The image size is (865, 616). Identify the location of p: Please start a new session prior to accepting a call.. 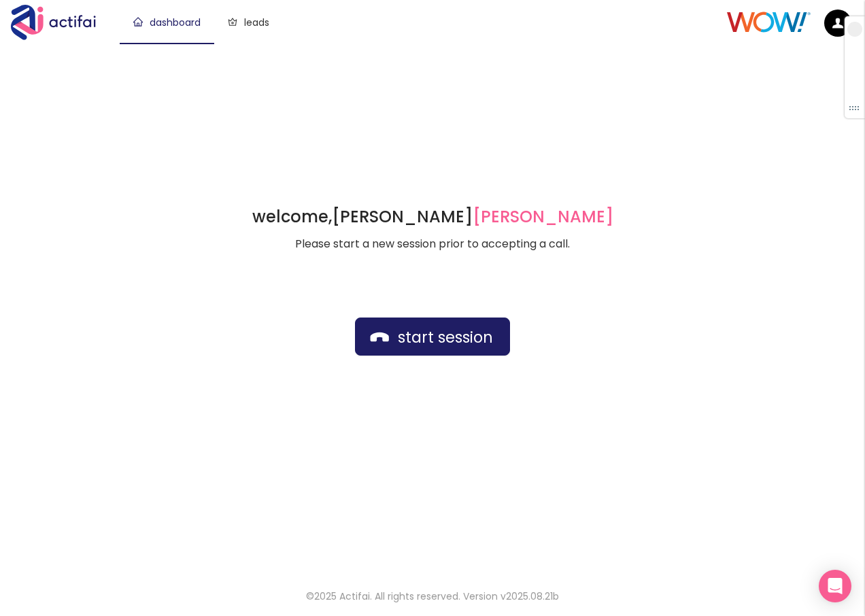
(432, 244).